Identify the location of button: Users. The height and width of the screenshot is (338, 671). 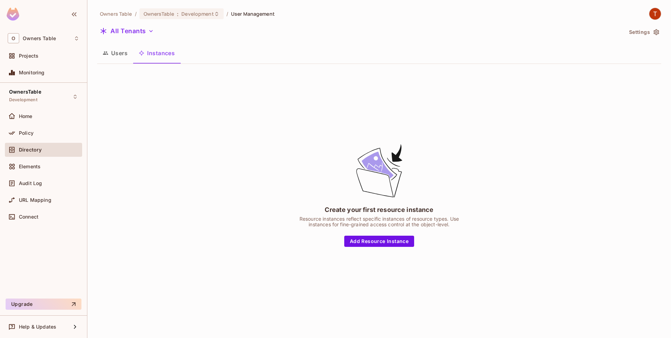
(115, 53).